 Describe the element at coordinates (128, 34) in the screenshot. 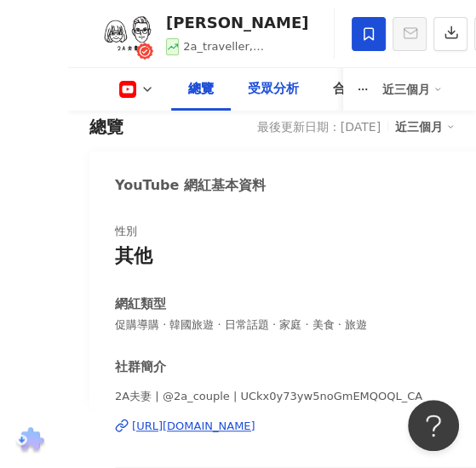

I see `img: KOL Avatar` at that location.